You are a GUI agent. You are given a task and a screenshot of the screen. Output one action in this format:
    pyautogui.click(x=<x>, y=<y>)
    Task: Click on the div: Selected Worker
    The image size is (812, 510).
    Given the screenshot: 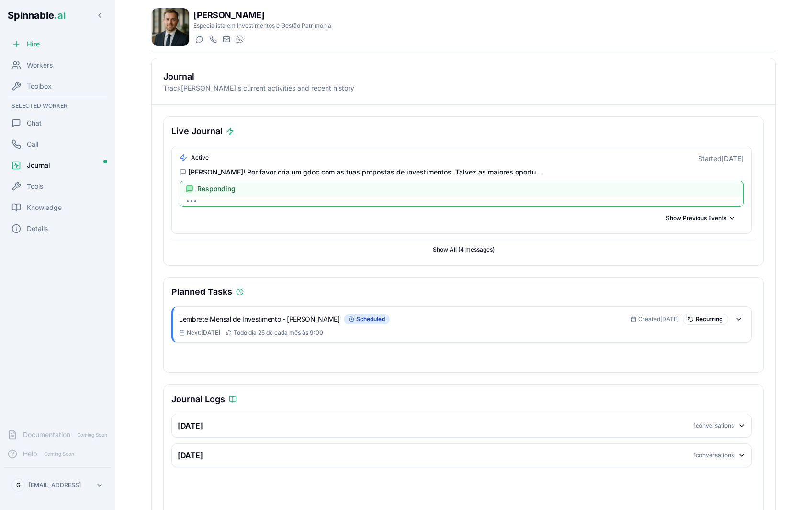 What is the action you would take?
    pyautogui.click(x=57, y=106)
    